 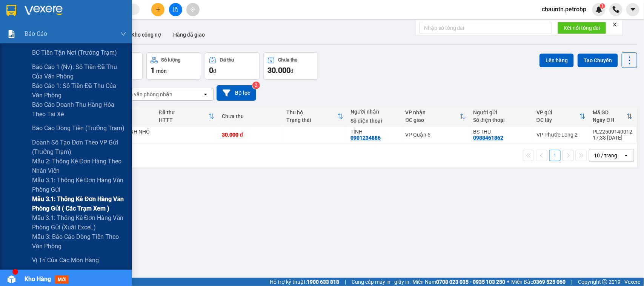 What do you see at coordinates (312, 120) in the screenshot?
I see `div: Trạng thái` at bounding box center [312, 120].